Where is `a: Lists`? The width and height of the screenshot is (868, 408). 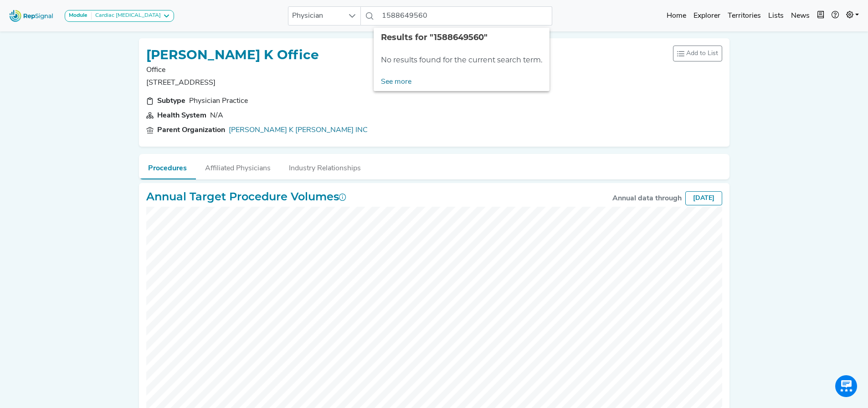 a: Lists is located at coordinates (776, 16).